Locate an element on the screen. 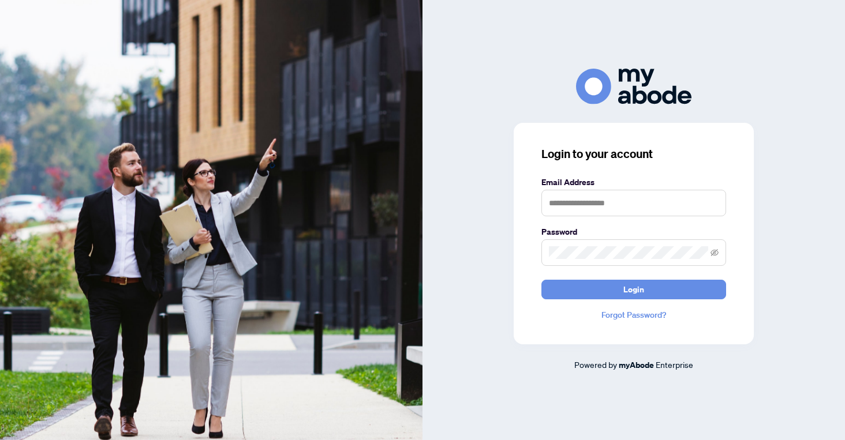 This screenshot has width=845, height=440. label: Email Address is located at coordinates (634, 182).